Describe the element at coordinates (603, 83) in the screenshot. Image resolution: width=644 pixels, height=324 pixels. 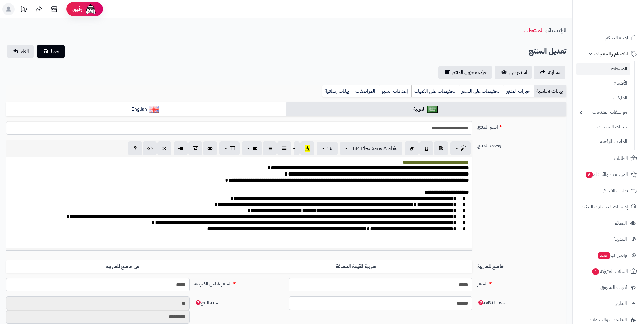
I see `a: الأقسام` at that location.